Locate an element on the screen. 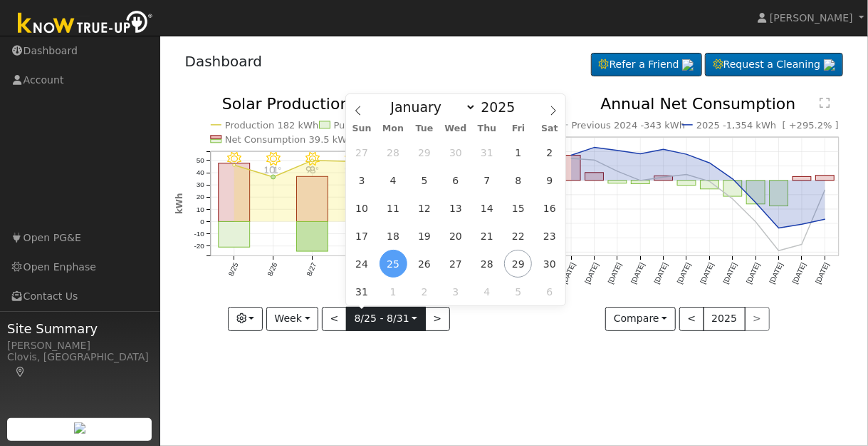  span: August 27, 2025 is located at coordinates (456, 263).